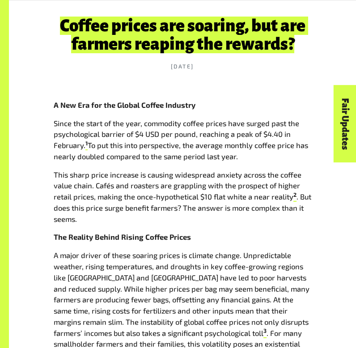  Describe the element at coordinates (295, 194) in the screenshot. I see `sup: 2` at that location.